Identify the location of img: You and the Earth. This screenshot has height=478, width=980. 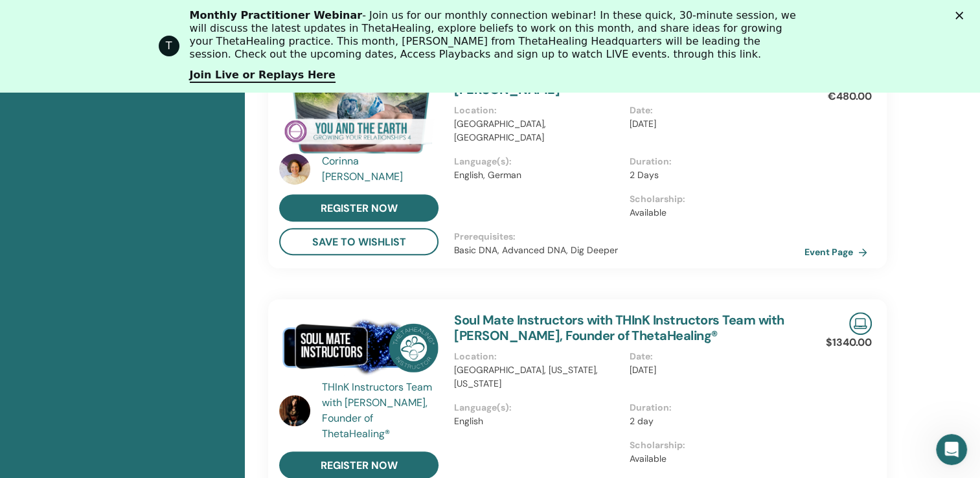
(359, 112).